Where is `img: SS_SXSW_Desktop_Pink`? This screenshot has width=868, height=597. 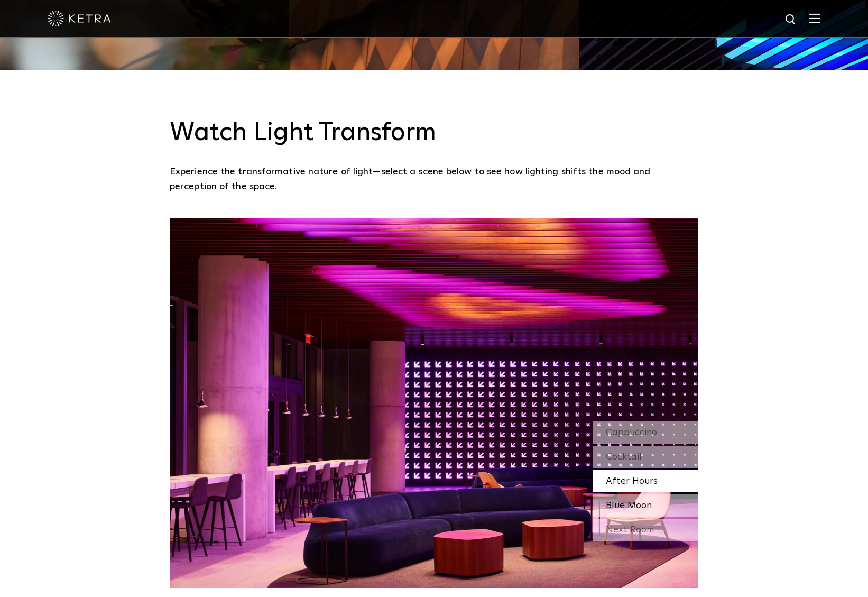 img: SS_SXSW_Desktop_Pink is located at coordinates (434, 403).